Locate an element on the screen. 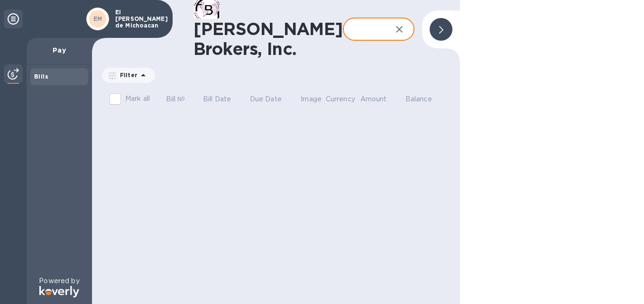 Image resolution: width=644 pixels, height=304 pixels. p: Bill Date is located at coordinates (216, 99).